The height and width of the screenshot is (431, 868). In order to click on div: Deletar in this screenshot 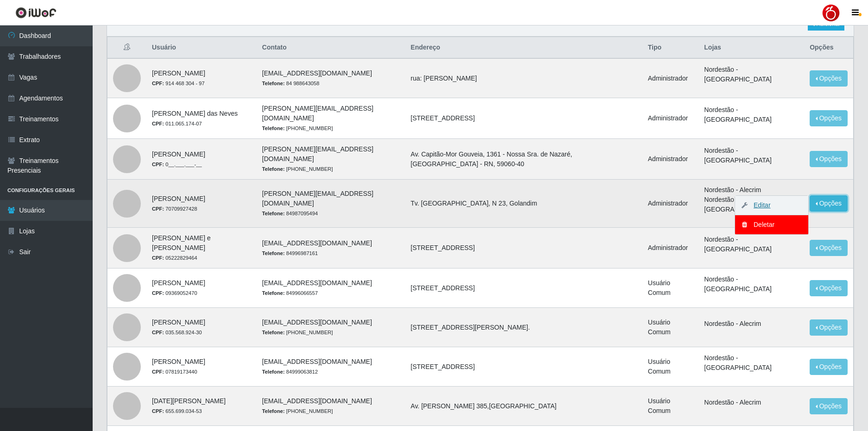, I will do `click(772, 225)`.